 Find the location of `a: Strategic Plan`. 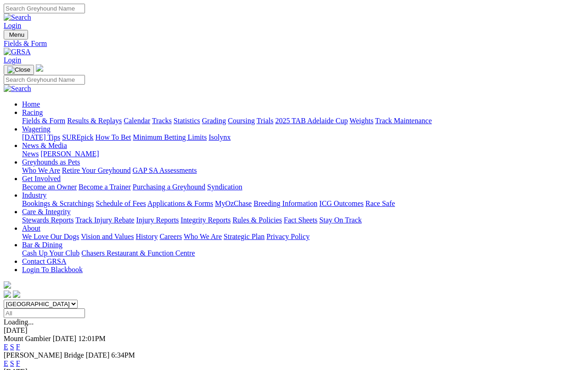

a: Strategic Plan is located at coordinates (244, 237).